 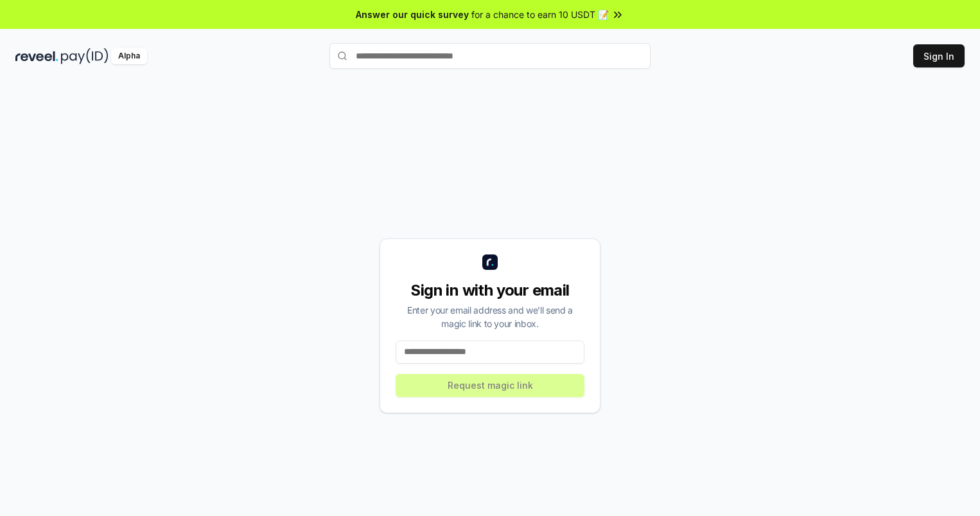 What do you see at coordinates (939, 56) in the screenshot?
I see `button: Sign In` at bounding box center [939, 56].